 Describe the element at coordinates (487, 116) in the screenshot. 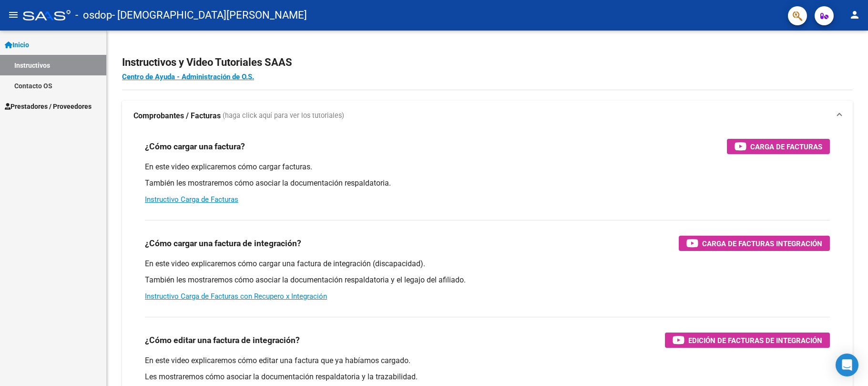

I see `mat-expansion-panel-header: Comprobantes / Facturas (haga click aquí para ver los tutoriales)` at that location.